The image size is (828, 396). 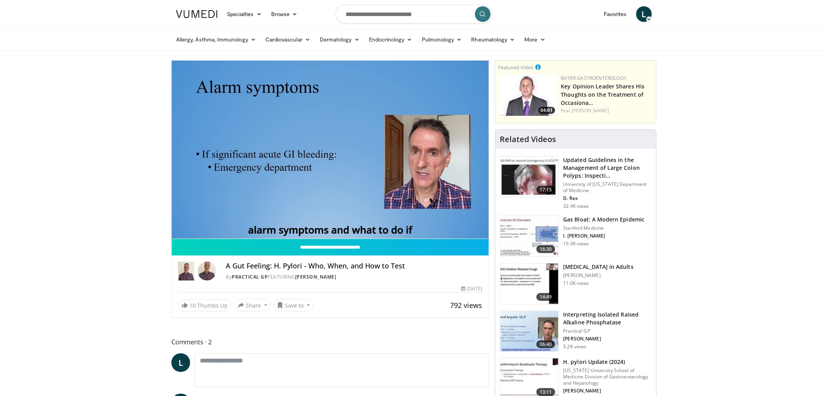 What do you see at coordinates (530, 236) in the screenshot?
I see `img: 480ec31d-e3c1-475b-8289-0a0659db689a.150x105_q85_crop-smart_upscale.jpg` at bounding box center [530, 236].